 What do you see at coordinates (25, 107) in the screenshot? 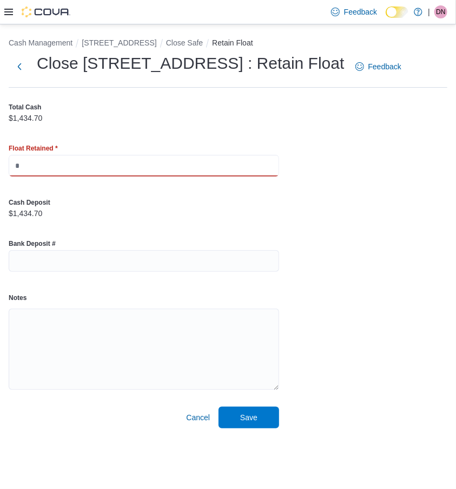
I see `label: Total Cash` at bounding box center [25, 107].